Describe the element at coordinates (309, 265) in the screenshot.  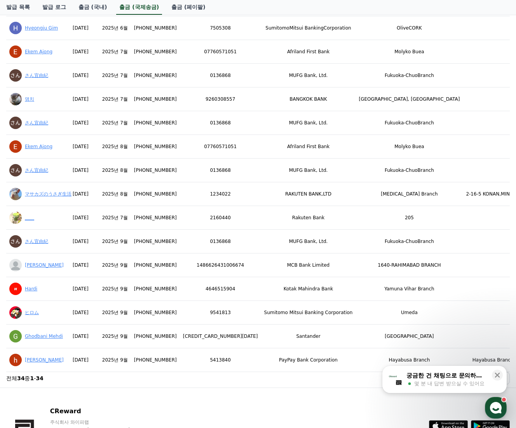
I see `td: MCB Bank Limited` at that location.